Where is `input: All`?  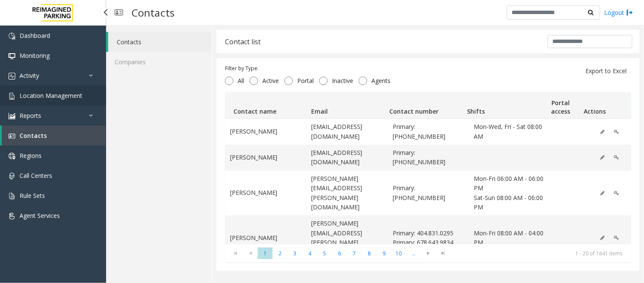 input: All is located at coordinates (229, 81).